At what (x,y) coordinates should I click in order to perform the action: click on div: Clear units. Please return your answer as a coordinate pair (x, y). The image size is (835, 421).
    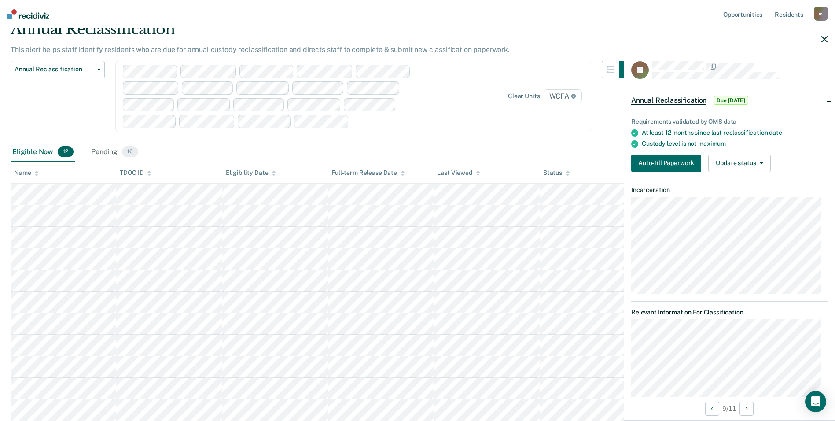
    Looking at the image, I should click on (524, 96).